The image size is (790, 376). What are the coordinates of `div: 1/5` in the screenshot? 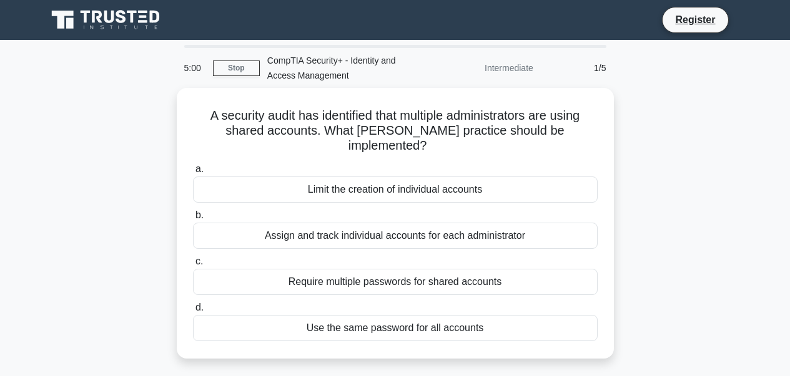 It's located at (577, 68).